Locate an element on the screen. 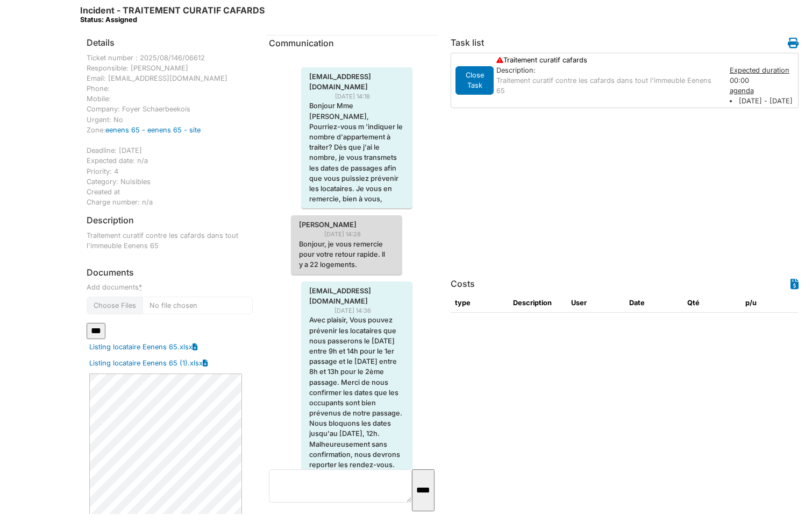  h6: Costs is located at coordinates (463, 284).